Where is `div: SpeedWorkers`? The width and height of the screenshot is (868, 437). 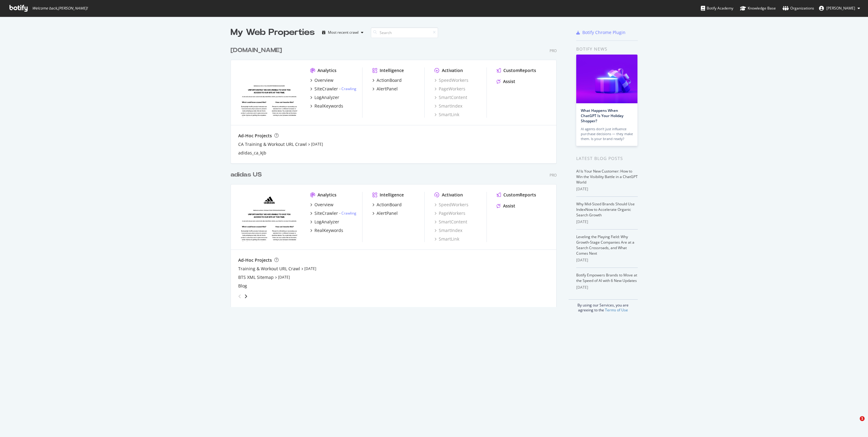
div: SpeedWorkers is located at coordinates (451, 205).